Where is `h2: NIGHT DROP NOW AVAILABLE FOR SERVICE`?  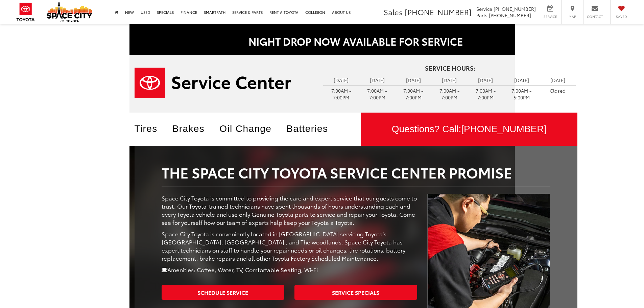 h2: NIGHT DROP NOW AVAILABLE FOR SERVICE is located at coordinates (356, 41).